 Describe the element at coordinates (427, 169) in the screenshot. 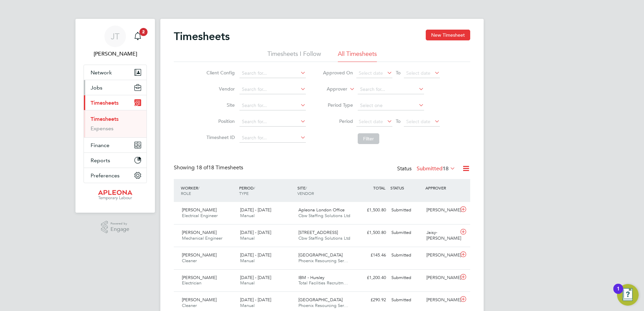

I see `div: Status` at that location.